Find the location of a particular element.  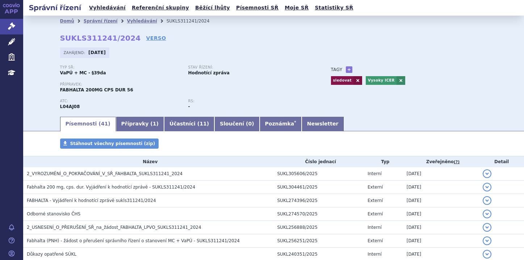

strong: SUKLS311241/2024 is located at coordinates (100, 38).